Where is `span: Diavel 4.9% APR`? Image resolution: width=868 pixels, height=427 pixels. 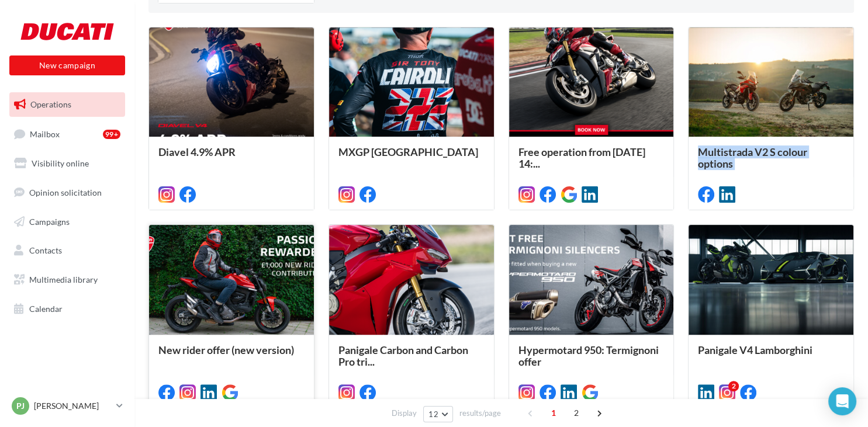 span: Diavel 4.9% APR is located at coordinates (197, 152).